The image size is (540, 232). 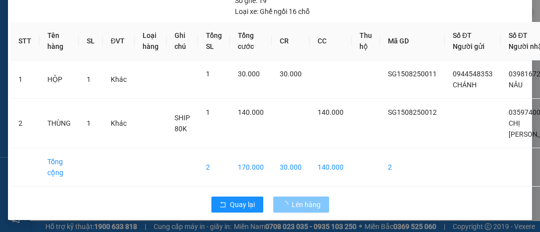 I want to click on th: Tổng cước, so click(x=251, y=41).